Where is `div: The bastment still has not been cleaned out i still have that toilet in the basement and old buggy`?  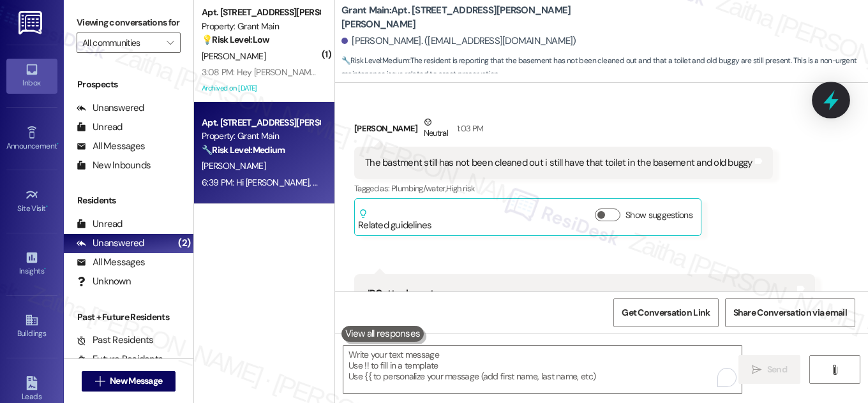 div: The bastment still has not been cleaned out i still have that toilet in the basement and old buggy is located at coordinates (558, 163).